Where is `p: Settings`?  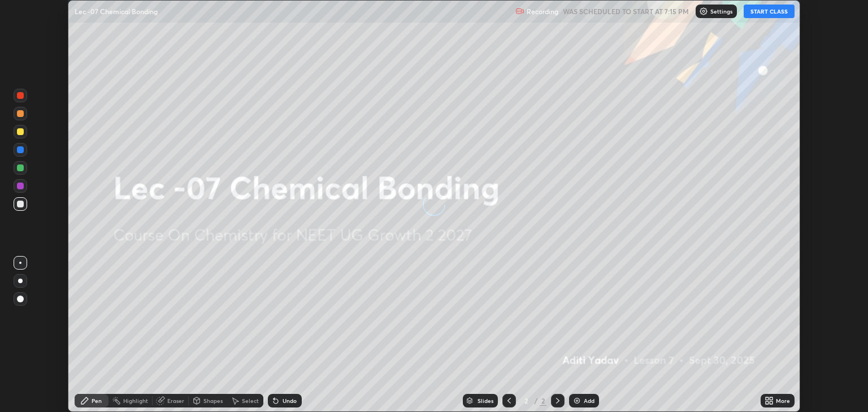
p: Settings is located at coordinates (722, 12).